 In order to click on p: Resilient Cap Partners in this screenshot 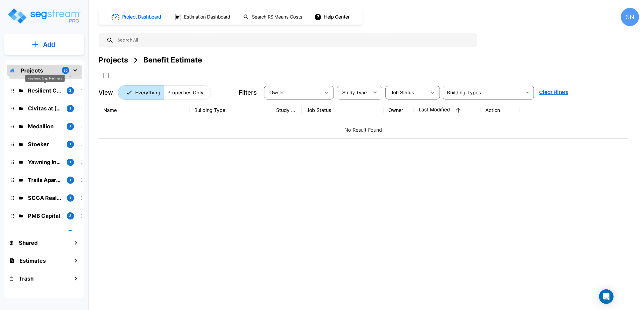, I will do `click(45, 90)`.